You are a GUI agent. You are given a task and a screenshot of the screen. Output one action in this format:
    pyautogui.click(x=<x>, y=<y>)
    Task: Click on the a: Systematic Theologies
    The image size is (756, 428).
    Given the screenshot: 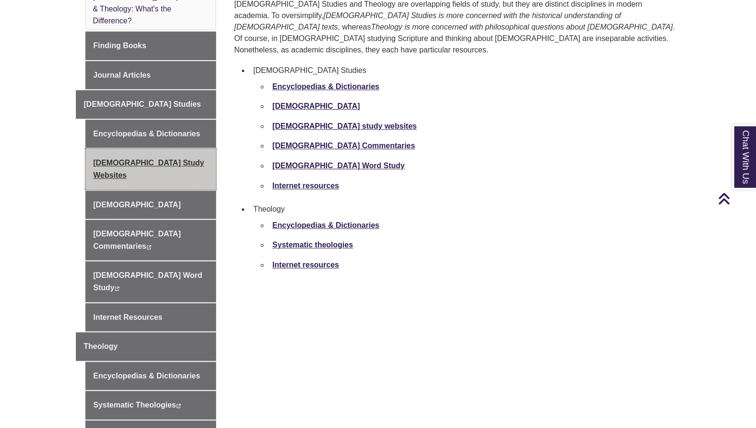 What is the action you would take?
    pyautogui.click(x=151, y=406)
    